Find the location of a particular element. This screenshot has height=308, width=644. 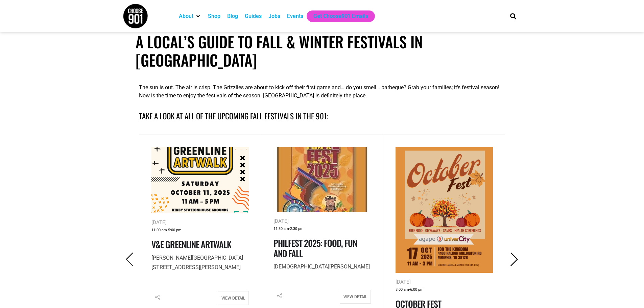

button: Next is located at coordinates (514, 260).